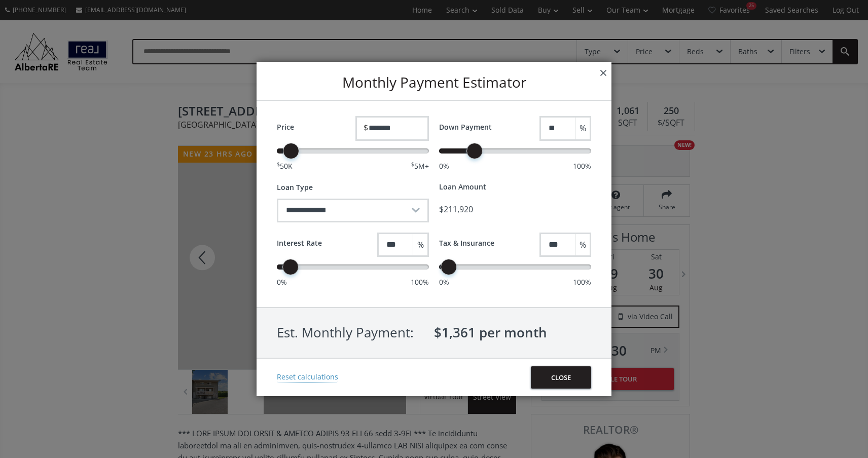  What do you see at coordinates (308, 377) in the screenshot?
I see `button: Reset calculations` at bounding box center [308, 377].